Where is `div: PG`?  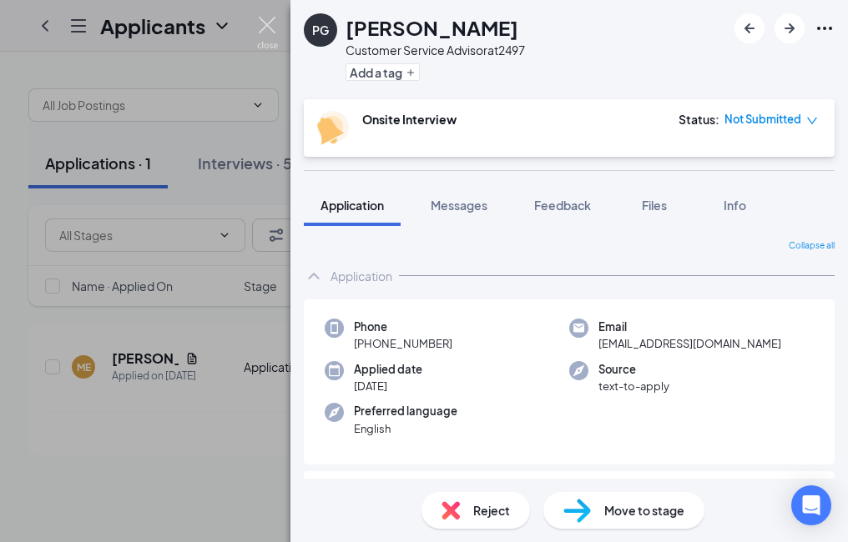
div: PG is located at coordinates (320, 30).